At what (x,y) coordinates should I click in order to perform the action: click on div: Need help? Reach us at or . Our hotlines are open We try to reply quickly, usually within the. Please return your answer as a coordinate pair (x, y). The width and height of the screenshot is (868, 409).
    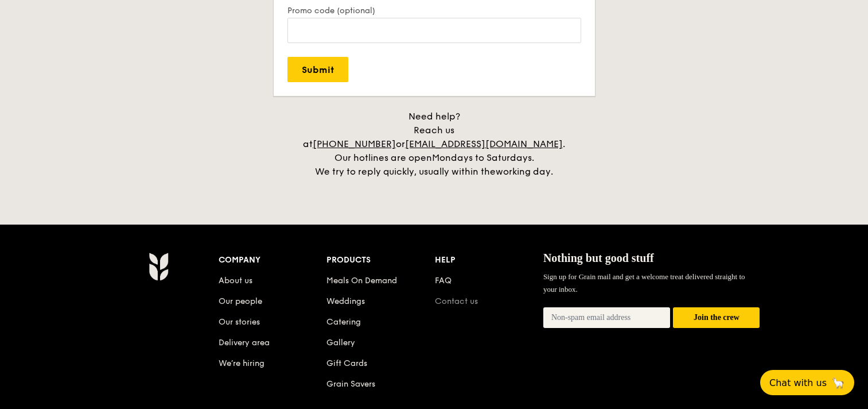
    Looking at the image, I should click on (434, 144).